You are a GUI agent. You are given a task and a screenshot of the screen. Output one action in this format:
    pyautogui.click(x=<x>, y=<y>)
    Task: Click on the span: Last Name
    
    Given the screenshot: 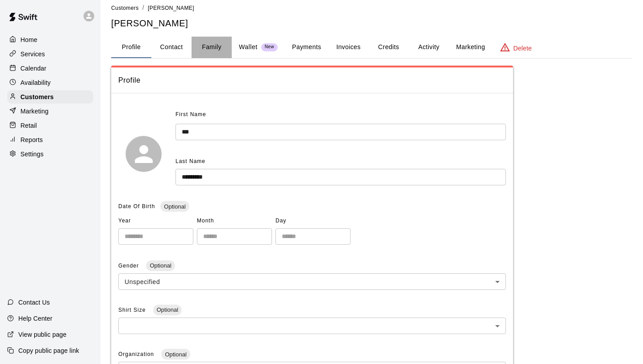 What is the action you would take?
    pyautogui.click(x=190, y=161)
    